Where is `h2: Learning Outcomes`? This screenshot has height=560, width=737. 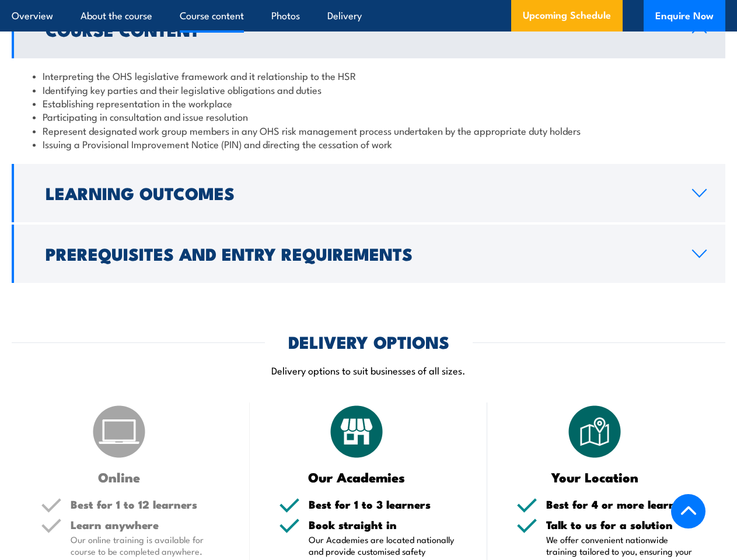
h2: Learning Outcomes is located at coordinates (359, 193).